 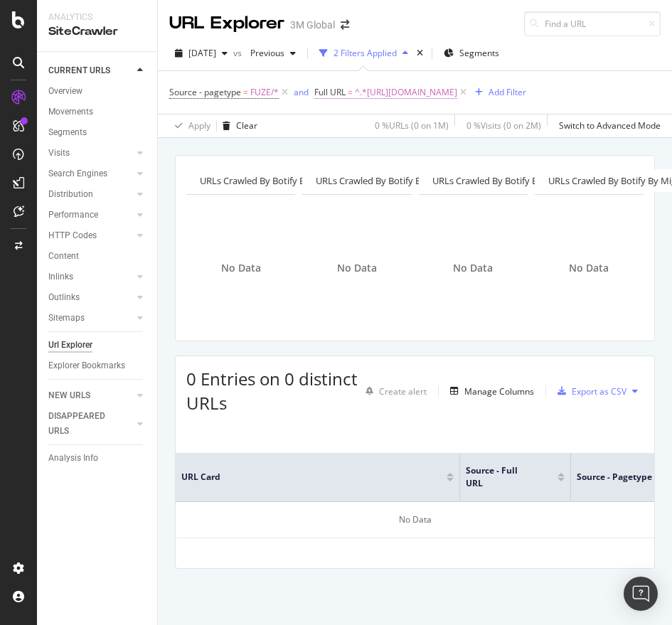 I want to click on button: Switch to Advanced Mode, so click(x=606, y=126).